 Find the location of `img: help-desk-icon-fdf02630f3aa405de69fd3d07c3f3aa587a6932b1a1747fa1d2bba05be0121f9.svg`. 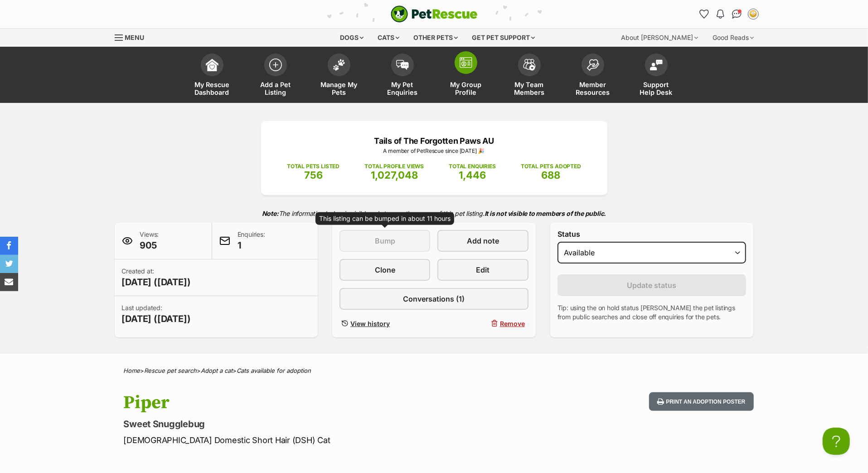

img: help-desk-icon-fdf02630f3aa405de69fd3d07c3f3aa587a6932b1a1747fa1d2bba05be0121f9.svg is located at coordinates (656, 65).